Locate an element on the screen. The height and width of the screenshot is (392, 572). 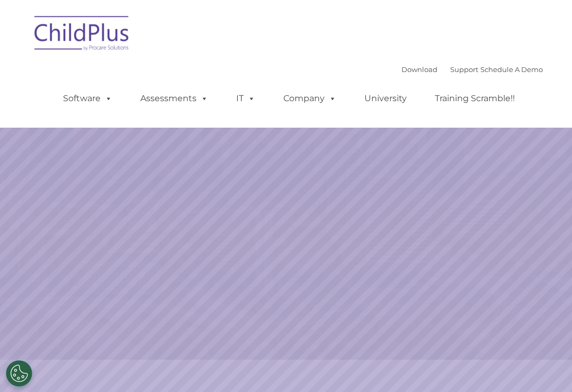
button: Cookies Settings is located at coordinates (19, 373).